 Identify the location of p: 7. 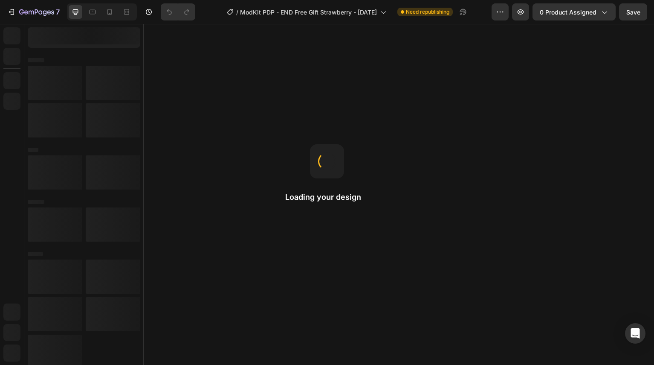
(58, 12).